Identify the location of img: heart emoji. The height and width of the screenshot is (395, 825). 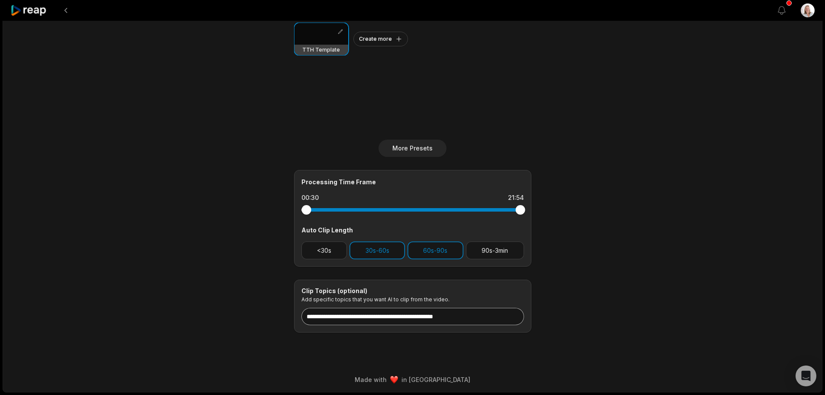
(394, 379).